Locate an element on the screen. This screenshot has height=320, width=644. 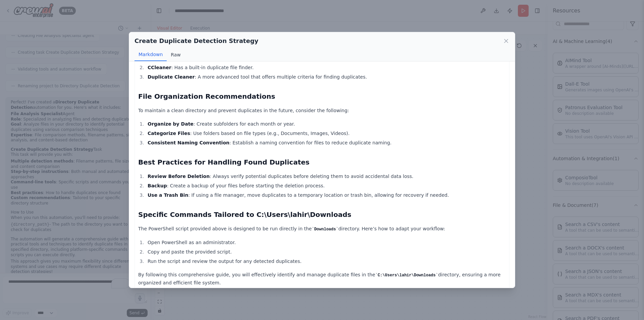
li: : A more advanced tool that offers multiple criteria for finding duplicates. is located at coordinates (326, 77).